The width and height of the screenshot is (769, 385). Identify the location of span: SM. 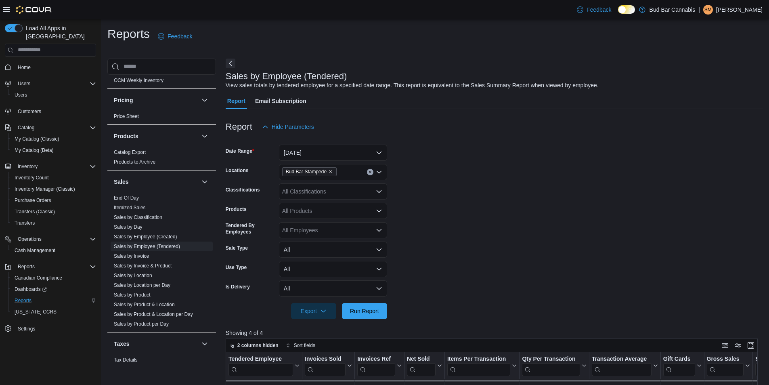
(708, 10).